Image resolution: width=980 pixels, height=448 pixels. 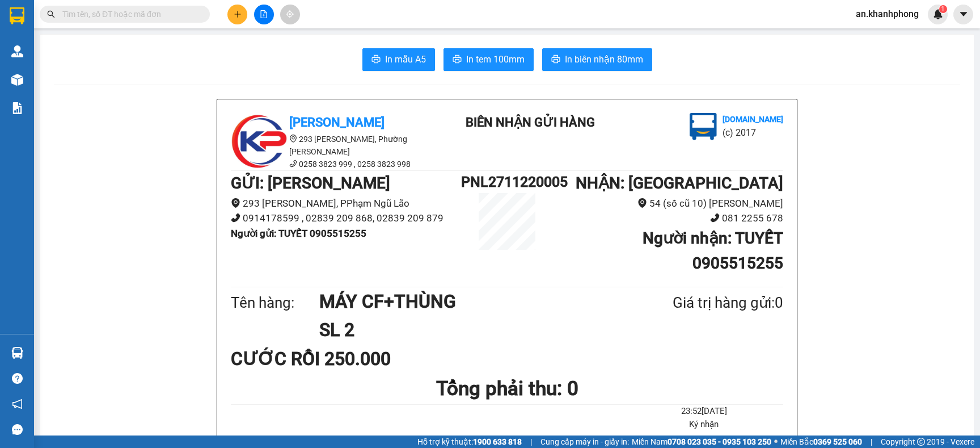 I want to click on h1: MÁY CF+THÙNG, so click(x=469, y=301).